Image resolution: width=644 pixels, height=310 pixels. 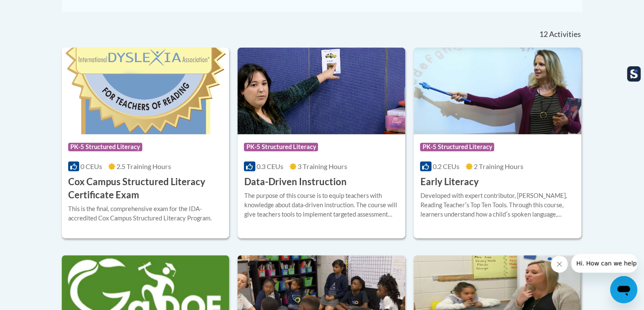 I want to click on a: Course LogoPK-5 Structured Literacy0.2 CEUs2 Training Hours Early LiteracyDeveloped with expert c..., so click(x=498, y=143).